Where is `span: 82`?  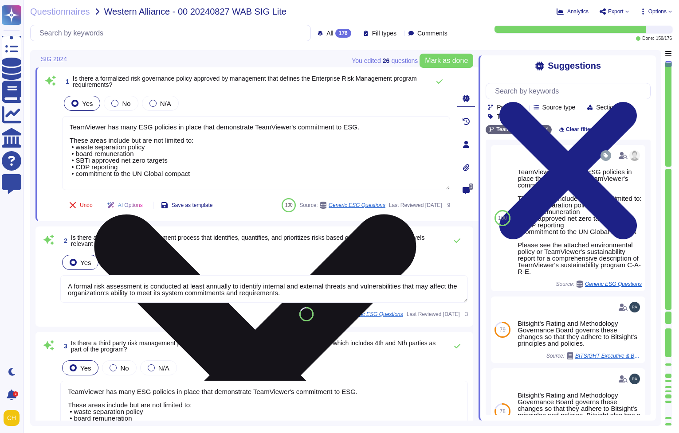 span: 82 is located at coordinates (307, 314).